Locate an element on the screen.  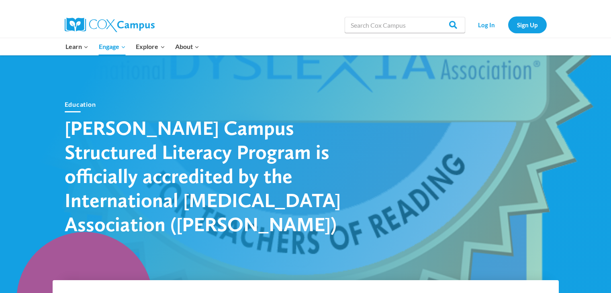
img: Cox Campus is located at coordinates (110, 25).